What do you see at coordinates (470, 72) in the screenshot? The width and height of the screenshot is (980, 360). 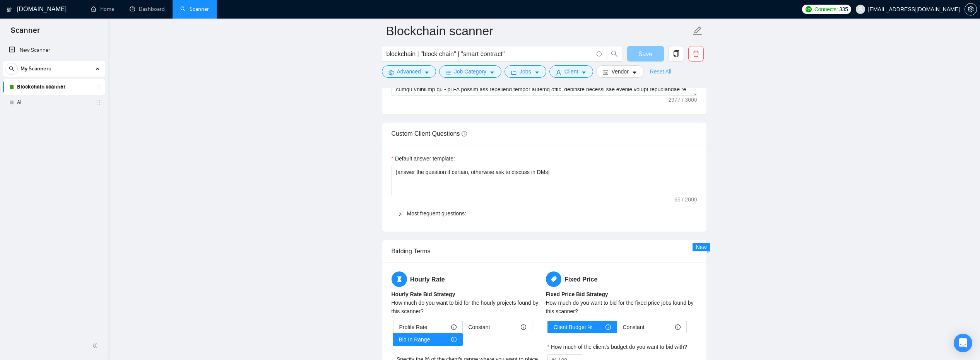 I see `button: barsJob Categorycaret-down` at bounding box center [470, 72].